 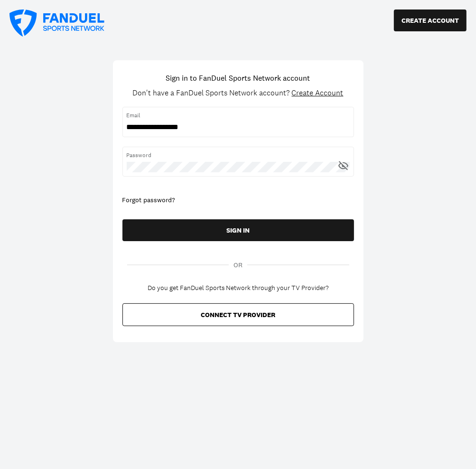 What do you see at coordinates (238, 93) in the screenshot?
I see `div: Don't have a FanDuel Sports Network account?` at bounding box center [238, 93].